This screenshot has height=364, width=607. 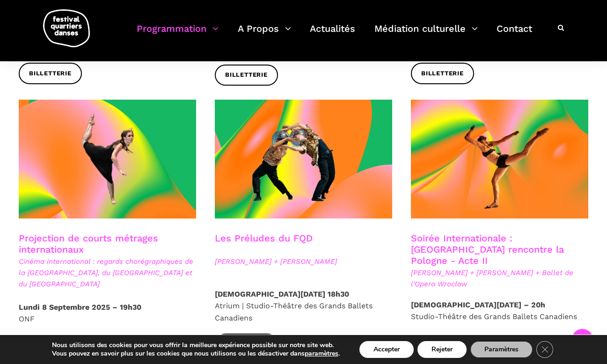 What do you see at coordinates (499, 311) in the screenshot?
I see `p: Studio-Théâtre des Grands Ballets Canadiens` at bounding box center [499, 311].